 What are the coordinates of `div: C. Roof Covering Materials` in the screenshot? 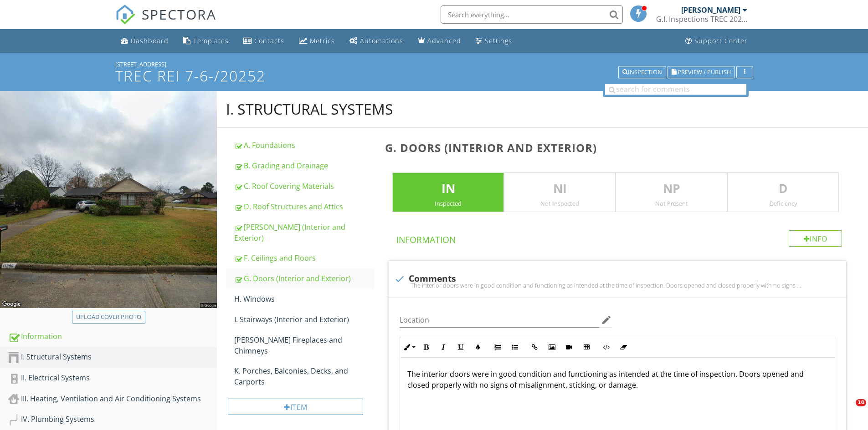 It's located at (304, 186).